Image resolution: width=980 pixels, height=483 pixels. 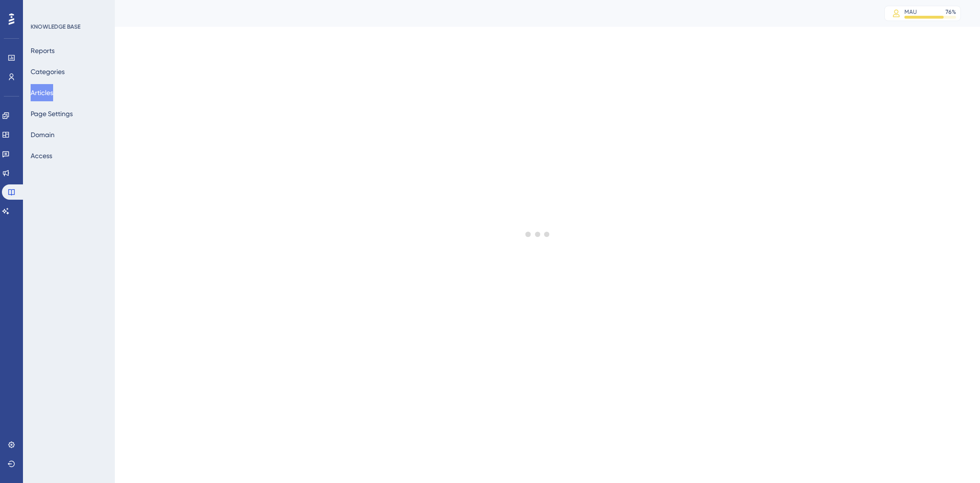 What do you see at coordinates (950, 12) in the screenshot?
I see `div: 76 %` at bounding box center [950, 12].